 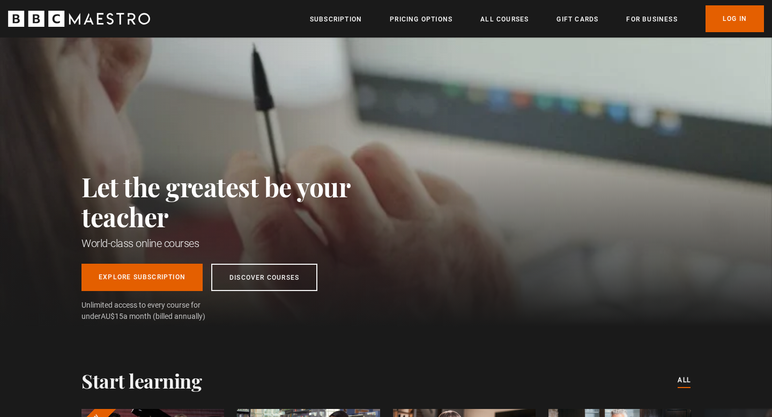 I want to click on a: Discover Courses, so click(x=264, y=277).